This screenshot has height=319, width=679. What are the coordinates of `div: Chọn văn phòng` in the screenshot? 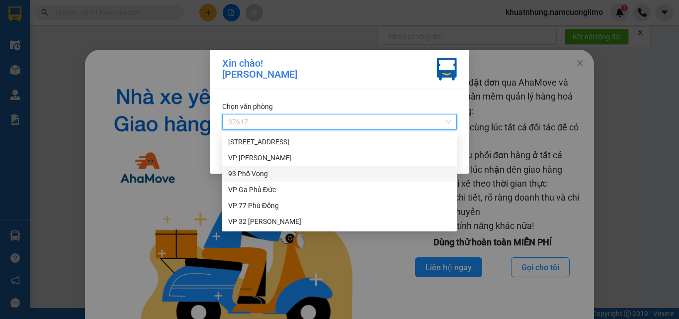 It's located at (340, 106).